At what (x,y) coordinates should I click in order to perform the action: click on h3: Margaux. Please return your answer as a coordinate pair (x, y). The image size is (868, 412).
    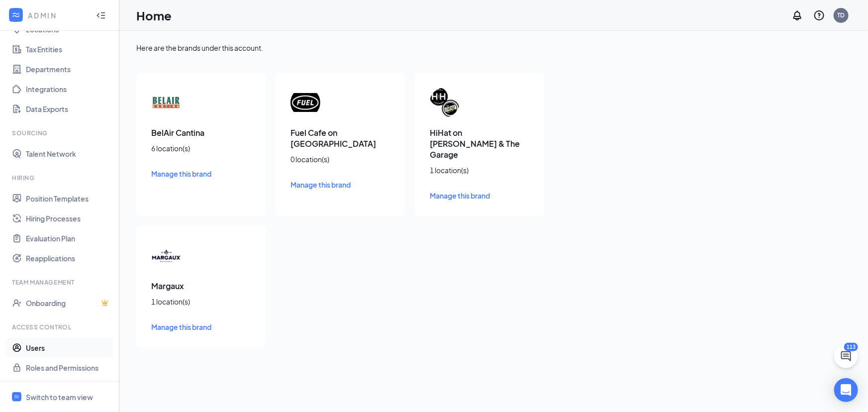
    Looking at the image, I should click on (201, 286).